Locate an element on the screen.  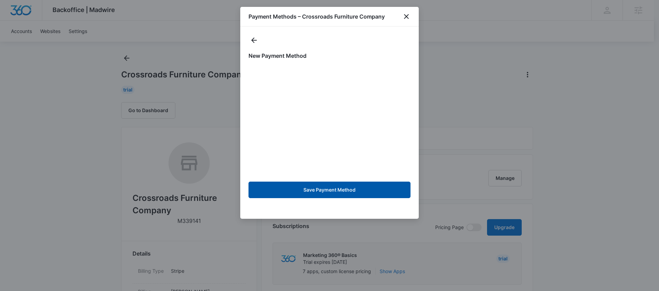
button: actions.back is located at coordinates (254, 40).